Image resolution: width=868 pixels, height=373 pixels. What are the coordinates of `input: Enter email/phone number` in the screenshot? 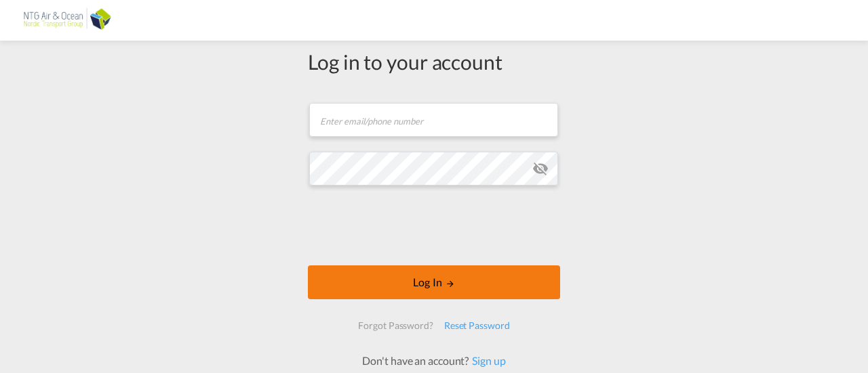 It's located at (434, 119).